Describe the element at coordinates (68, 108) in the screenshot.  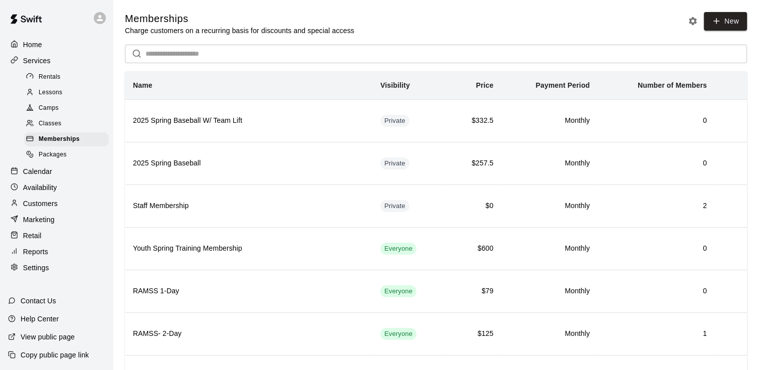
I see `a: Camps` at that location.